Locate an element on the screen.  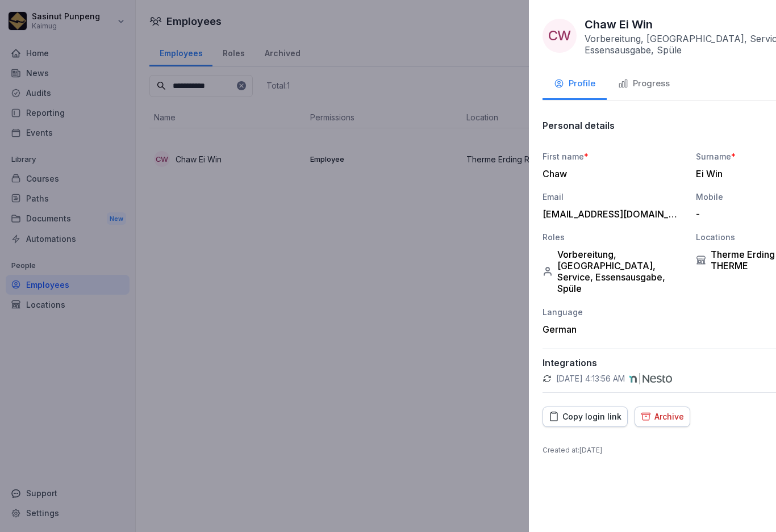
div: First name is located at coordinates (614, 157).